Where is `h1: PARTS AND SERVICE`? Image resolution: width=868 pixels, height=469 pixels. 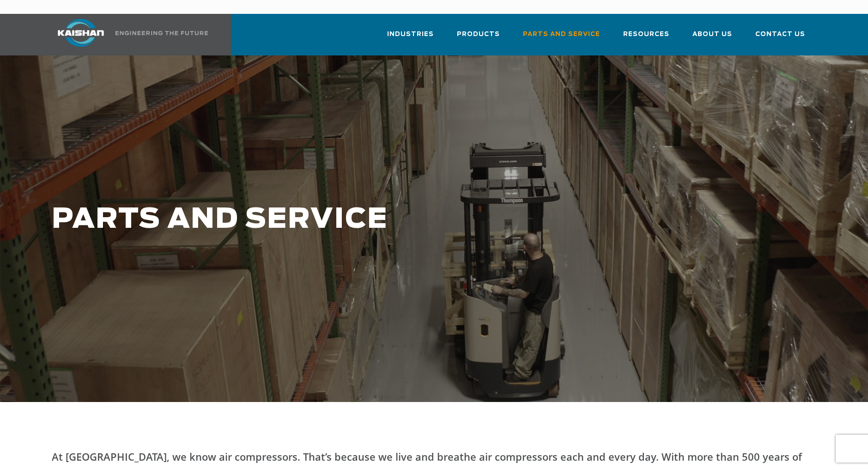 h1: PARTS AND SERVICE is located at coordinates (370, 220).